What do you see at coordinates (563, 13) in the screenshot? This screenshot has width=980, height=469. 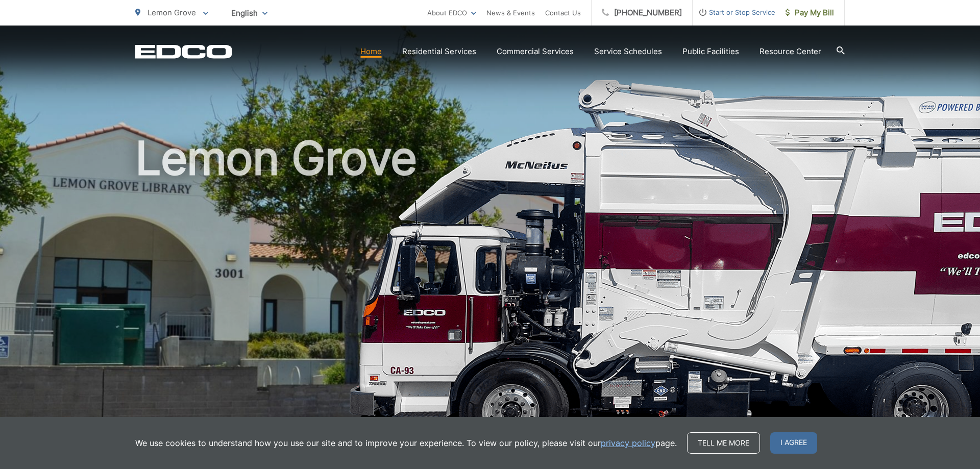 I see `a: Contact Us` at bounding box center [563, 13].